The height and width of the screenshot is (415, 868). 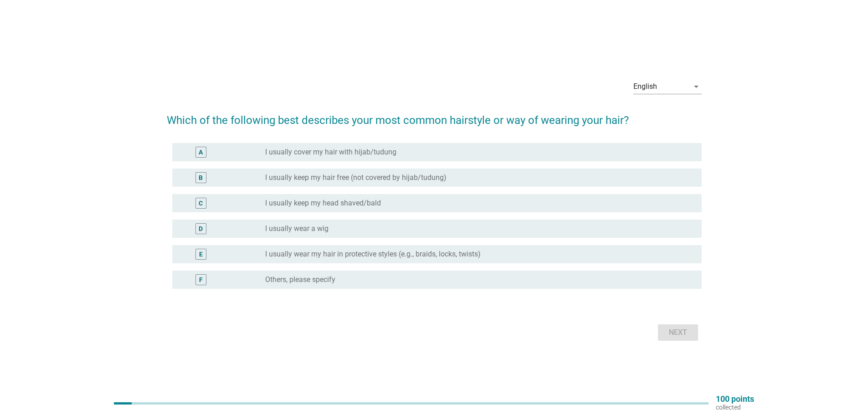 I want to click on div: A, so click(x=200, y=151).